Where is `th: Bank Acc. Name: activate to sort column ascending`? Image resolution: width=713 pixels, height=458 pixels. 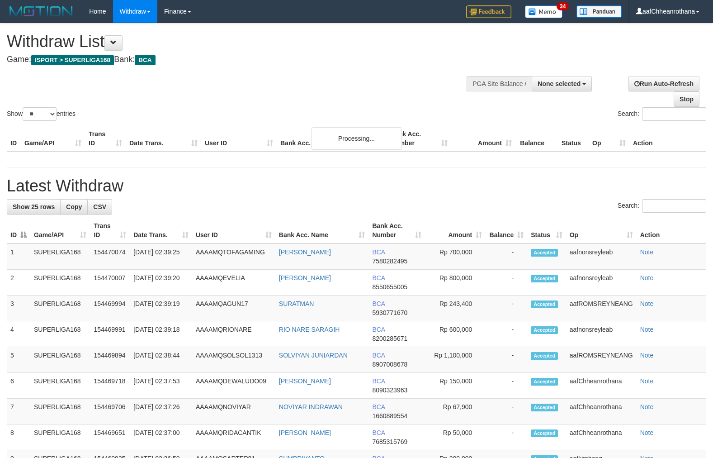 th: Bank Acc. Name: activate to sort column ascending is located at coordinates (322, 230).